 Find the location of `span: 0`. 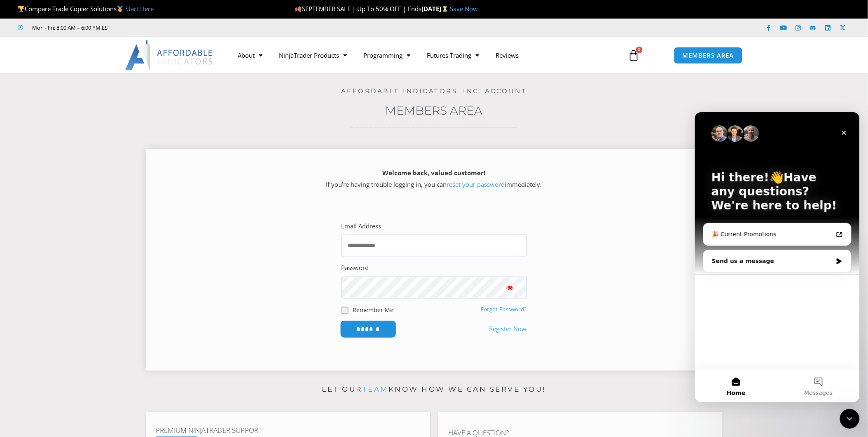

span: 0 is located at coordinates (639, 50).